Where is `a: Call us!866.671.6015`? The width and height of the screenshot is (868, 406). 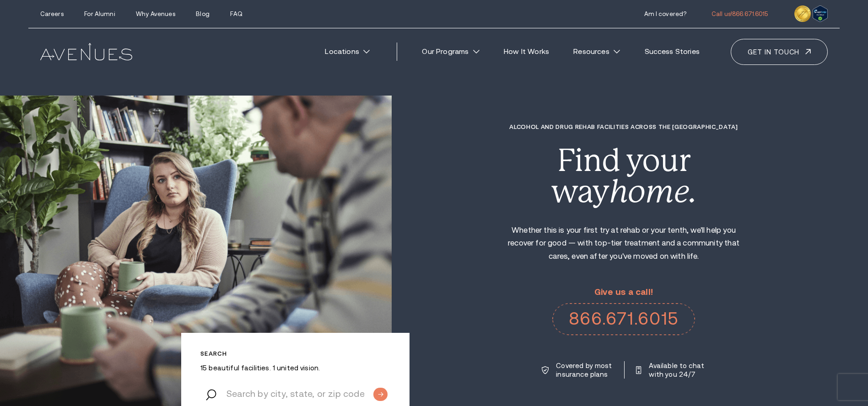 a: Call us!866.671.6015 is located at coordinates (740, 14).